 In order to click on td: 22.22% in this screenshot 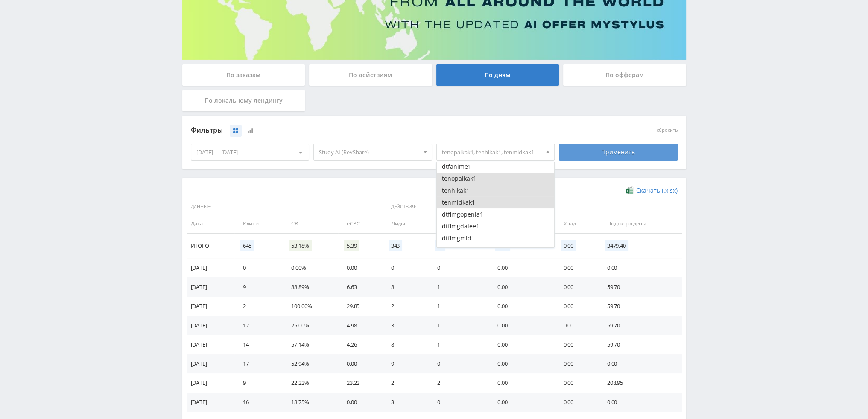, I will do `click(310, 383)`.